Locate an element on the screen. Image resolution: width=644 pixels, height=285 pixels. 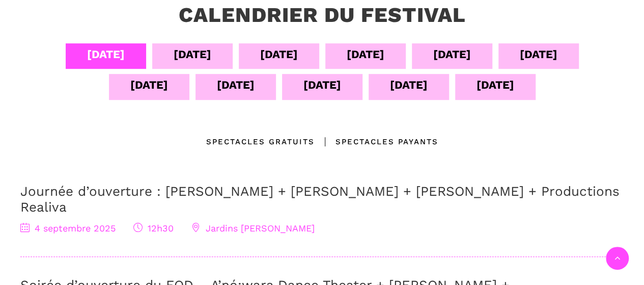
div: Spectacles Payants is located at coordinates (376, 142).